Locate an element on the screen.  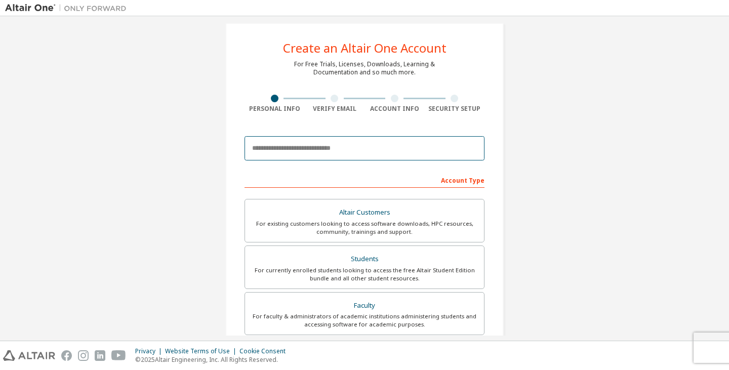
div: Website Terms of Use is located at coordinates (202, 352).